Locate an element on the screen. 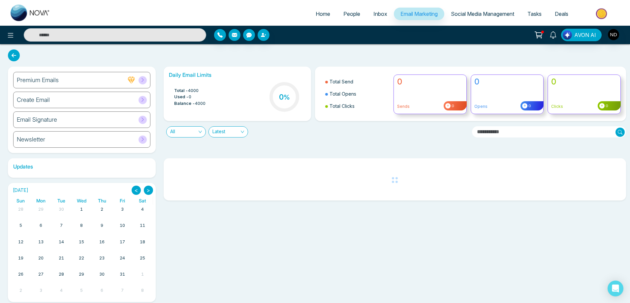  a: October 4, 2025 is located at coordinates (142, 209).